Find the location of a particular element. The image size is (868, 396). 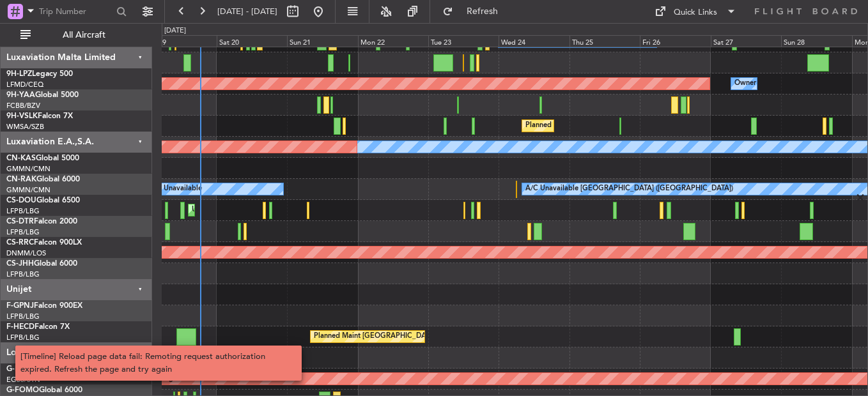

a: CS-RRCFalcon 900LX is located at coordinates (44, 242).